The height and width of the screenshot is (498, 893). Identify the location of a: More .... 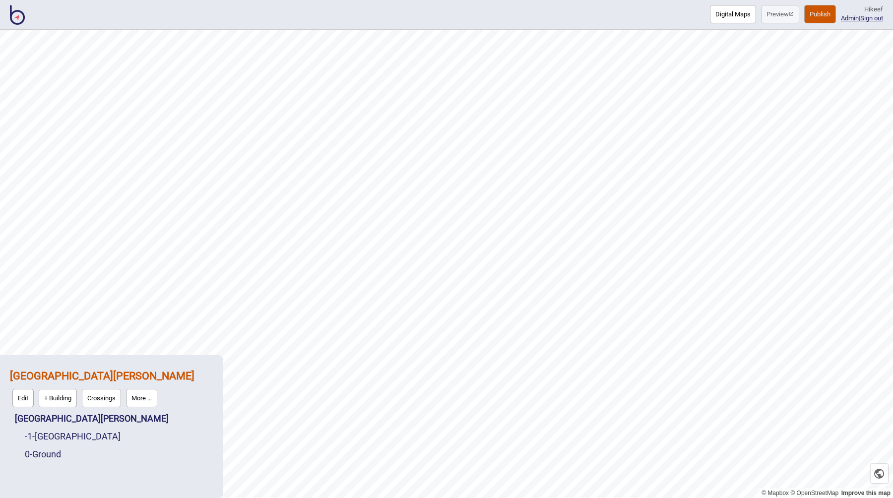
(141, 398).